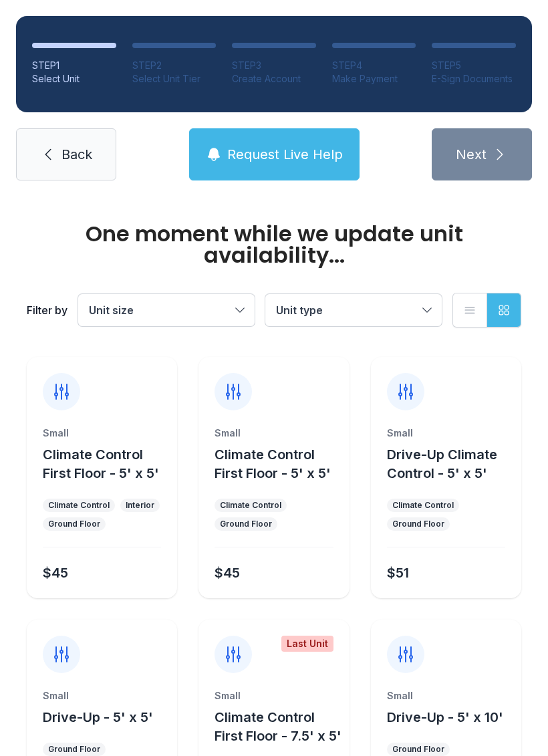 This screenshot has width=548, height=756. Describe the element at coordinates (274, 79) in the screenshot. I see `div: Create Account` at that location.